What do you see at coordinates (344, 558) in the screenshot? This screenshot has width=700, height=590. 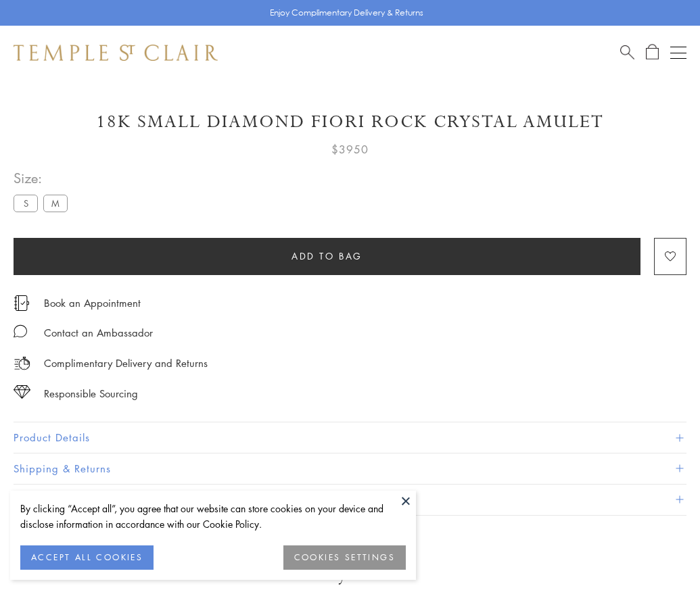 I see `button: COOKIES SETTINGS` at bounding box center [344, 558].